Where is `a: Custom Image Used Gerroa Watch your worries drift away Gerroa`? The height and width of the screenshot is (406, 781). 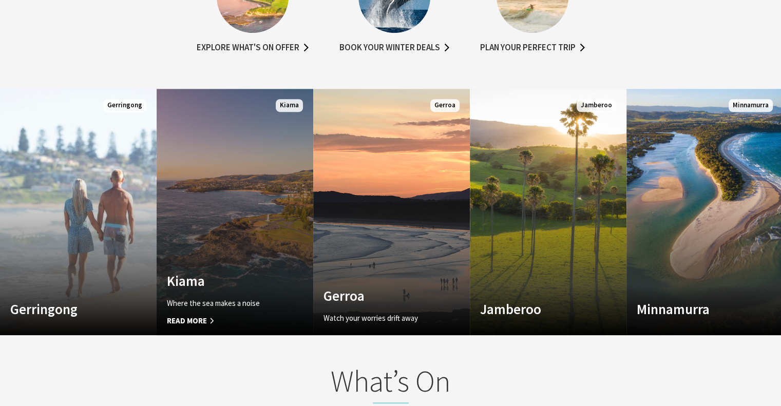 a: Custom Image Used Gerroa Watch your worries drift away Gerroa is located at coordinates (391, 212).